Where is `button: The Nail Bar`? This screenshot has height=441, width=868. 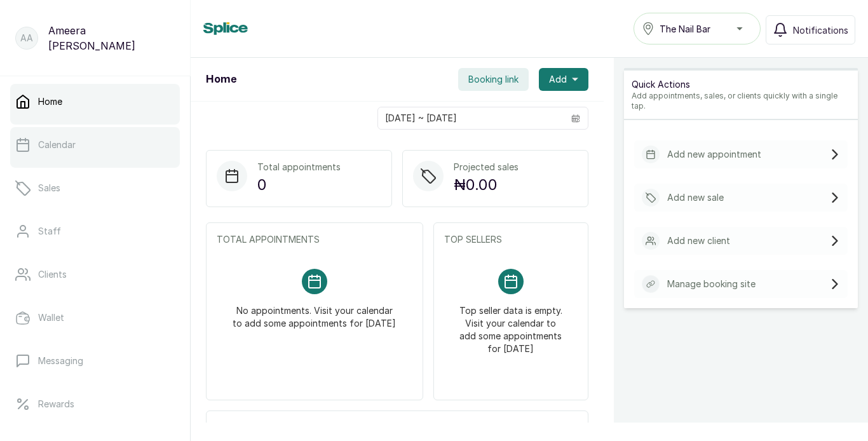
button: The Nail Bar is located at coordinates (698, 29).